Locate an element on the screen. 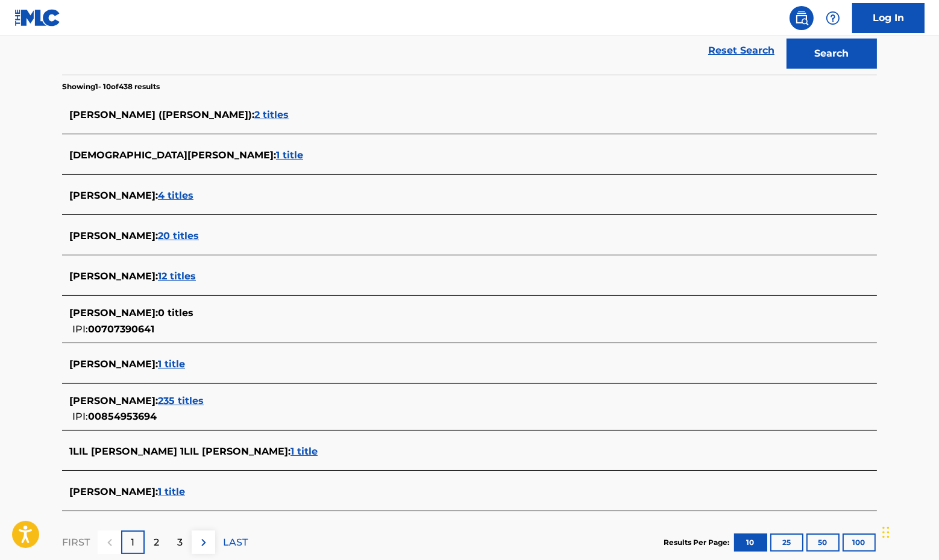  div: Chat Widget is located at coordinates (909, 531).